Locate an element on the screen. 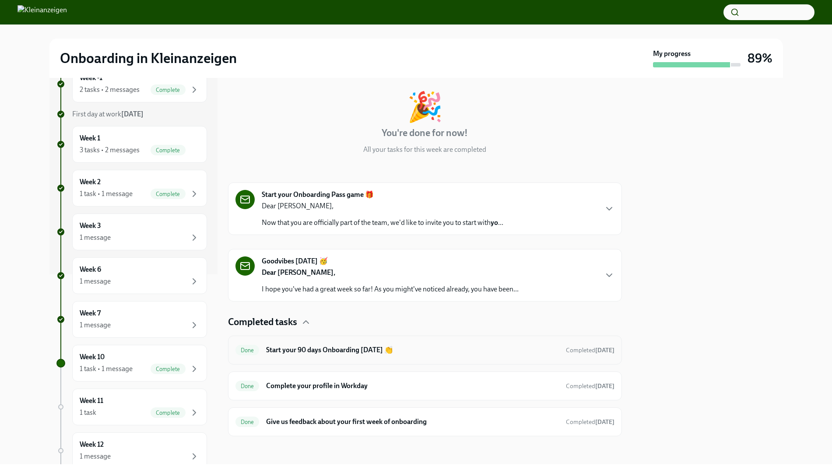 This screenshot has width=832, height=473. strong: yo is located at coordinates (494, 222).